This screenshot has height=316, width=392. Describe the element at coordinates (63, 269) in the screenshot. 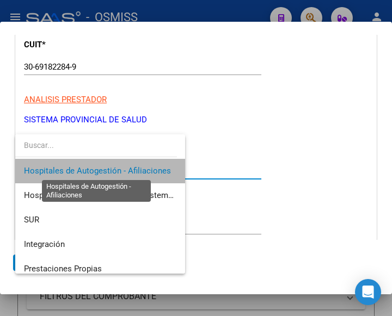

I see `span: Prestaciones Propias` at that location.